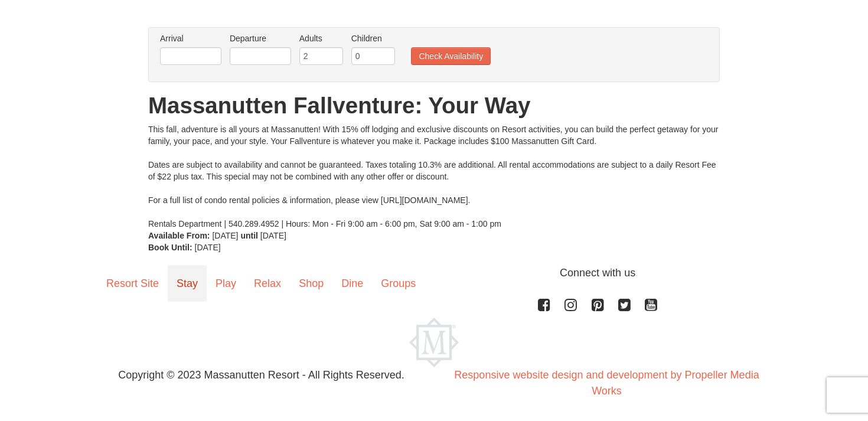 This screenshot has height=421, width=868. What do you see at coordinates (311, 283) in the screenshot?
I see `a: Shop` at bounding box center [311, 283].